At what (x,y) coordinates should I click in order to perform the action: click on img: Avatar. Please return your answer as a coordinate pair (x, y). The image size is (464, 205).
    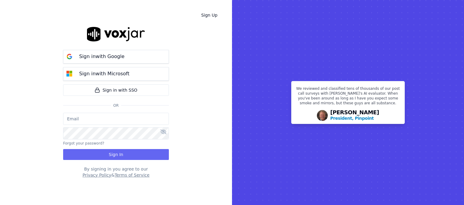
    Looking at the image, I should click on (323, 116).